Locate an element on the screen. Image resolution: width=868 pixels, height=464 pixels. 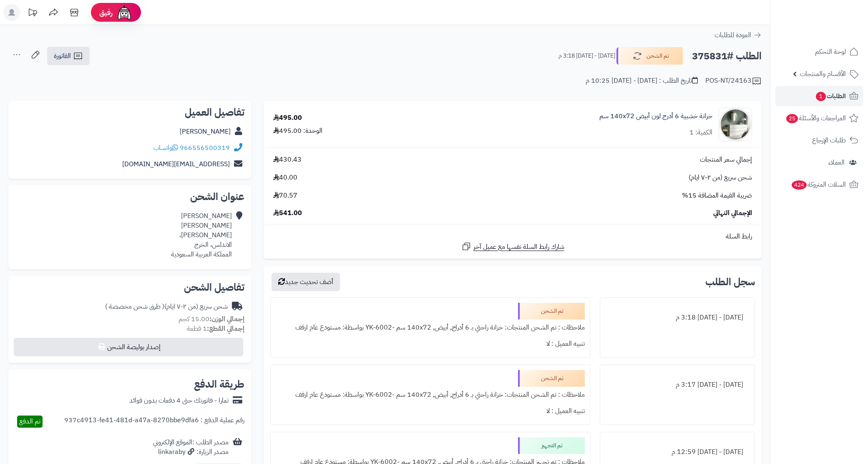
a: شارك رابط السلة نفسها مع عميل آخر is located at coordinates (513, 246).